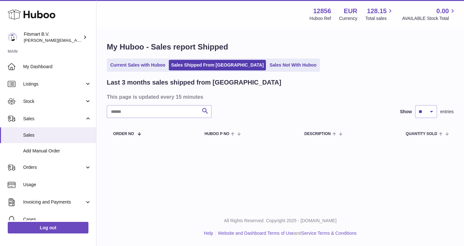 This screenshot has width=464, height=246. Describe the element at coordinates (429, 18) in the screenshot. I see `span: AVAILABLE Stock Total` at that location.